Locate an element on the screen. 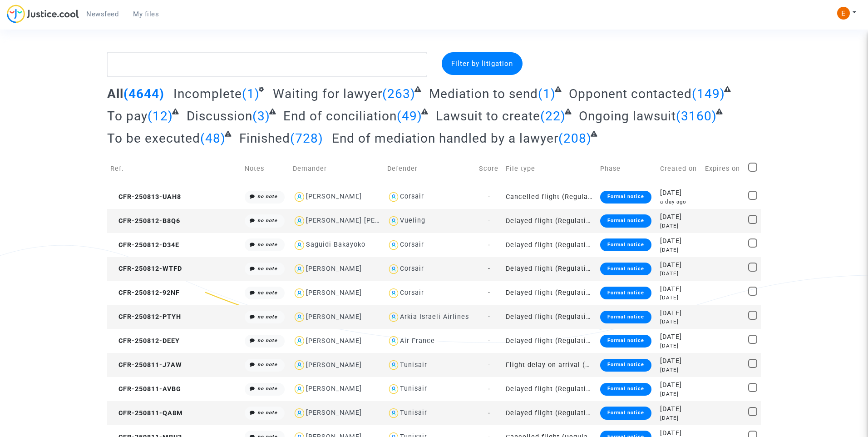 This screenshot has width=868, height=437. div: a day ago is located at coordinates (679, 201).